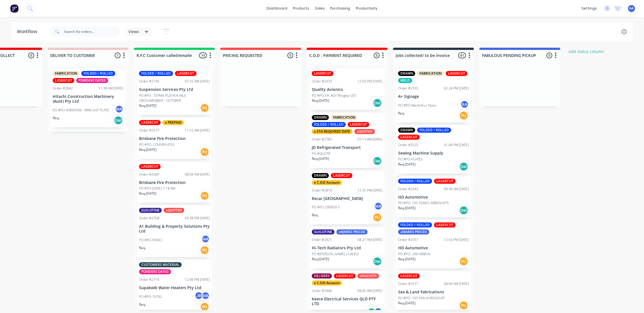 The image size is (644, 313). I want to click on input: Search for orders..., so click(92, 32).